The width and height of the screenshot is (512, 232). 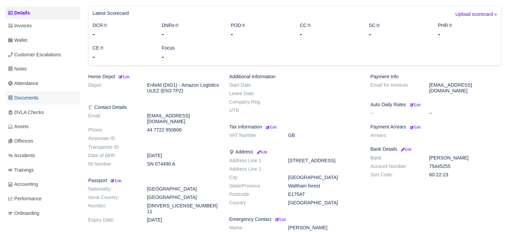 What do you see at coordinates (112, 147) in the screenshot?
I see `dt: Transporter ID` at bounding box center [112, 147].